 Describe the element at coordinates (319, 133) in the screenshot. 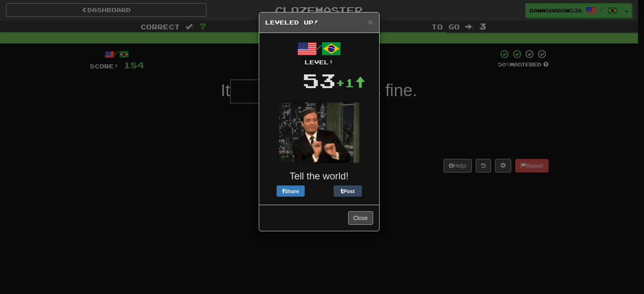

I see `img: fallon-a20d7af9049159056f982dd0e4b796b9edb7b1d2ba2b0a6725921925e8bac842.gif` at that location.